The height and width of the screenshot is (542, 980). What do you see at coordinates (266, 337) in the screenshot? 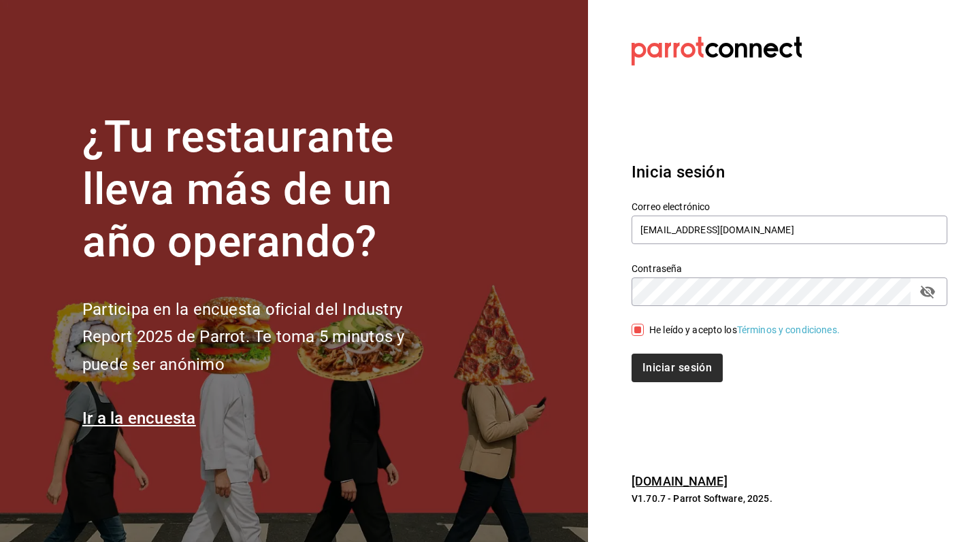
I see `h2: Participa en la encuesta oficial del Industry Report 2025 de Parrot. Te toma 5 minutos y puede se...` at bounding box center [266, 337].